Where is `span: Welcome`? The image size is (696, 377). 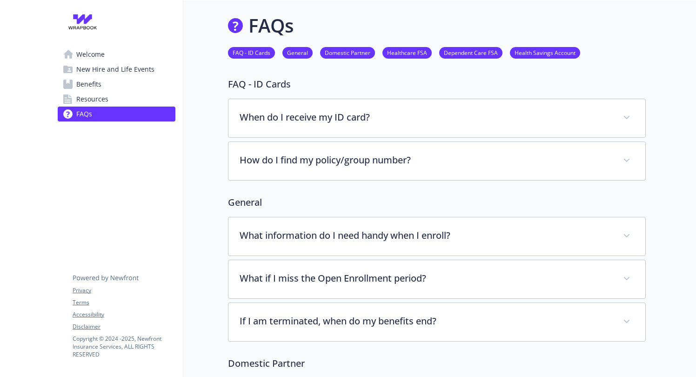 span: Welcome is located at coordinates (90, 54).